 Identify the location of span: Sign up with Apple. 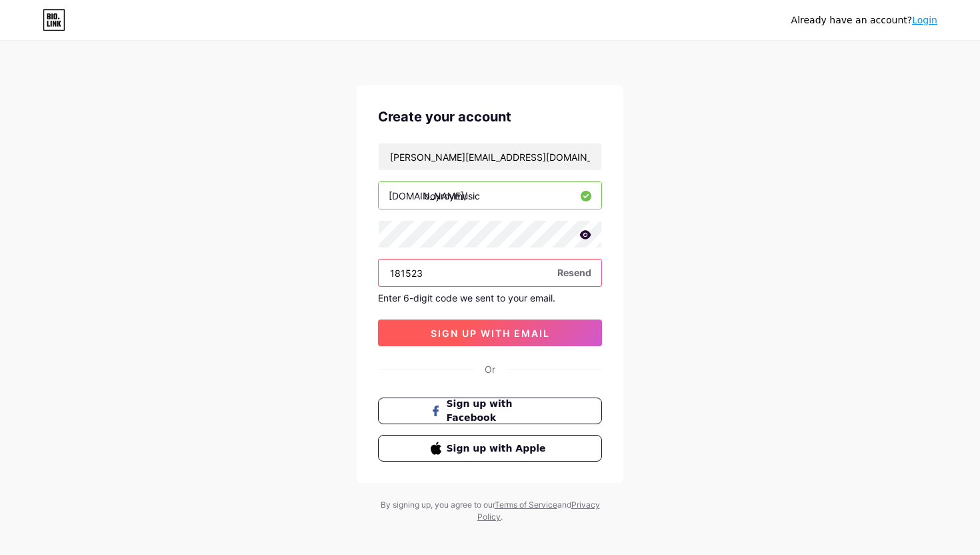
(498, 448).